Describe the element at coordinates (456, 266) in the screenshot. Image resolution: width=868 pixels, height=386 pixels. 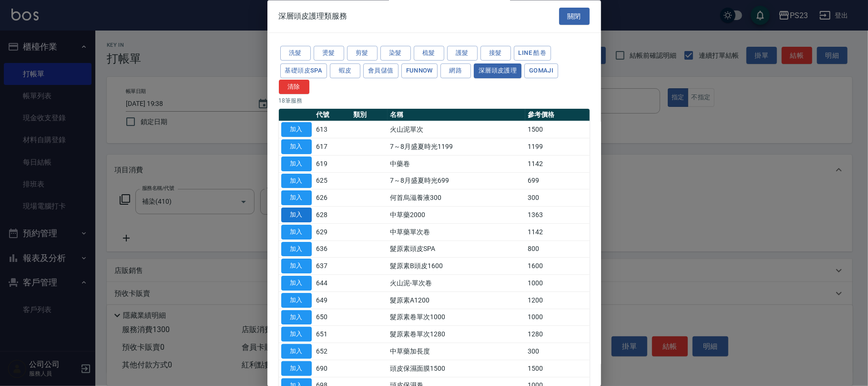
I see `td: 髮原素B頭皮1600` at that location.